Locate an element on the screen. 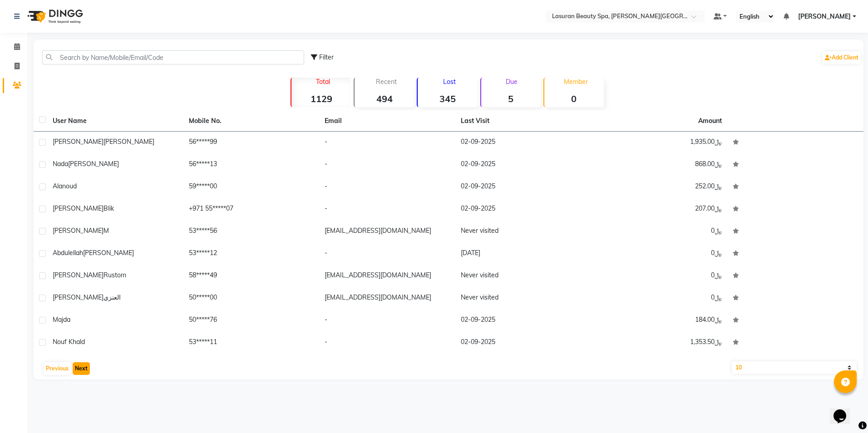 This screenshot has width=868, height=433. td: ﷼252.00 is located at coordinates (660, 187).